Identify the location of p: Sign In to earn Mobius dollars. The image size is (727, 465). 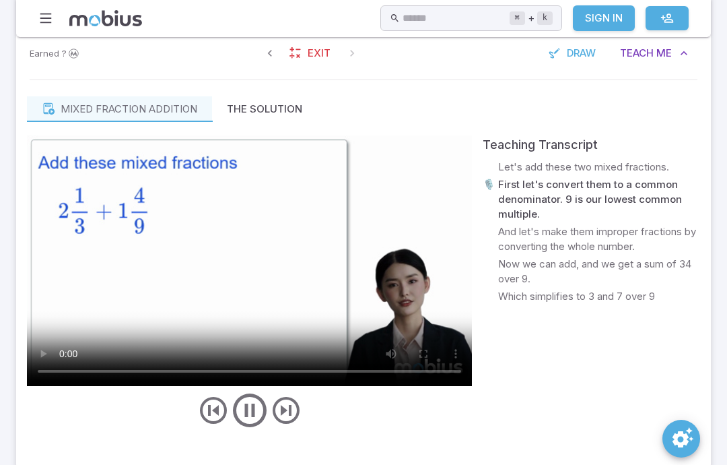
(55, 53).